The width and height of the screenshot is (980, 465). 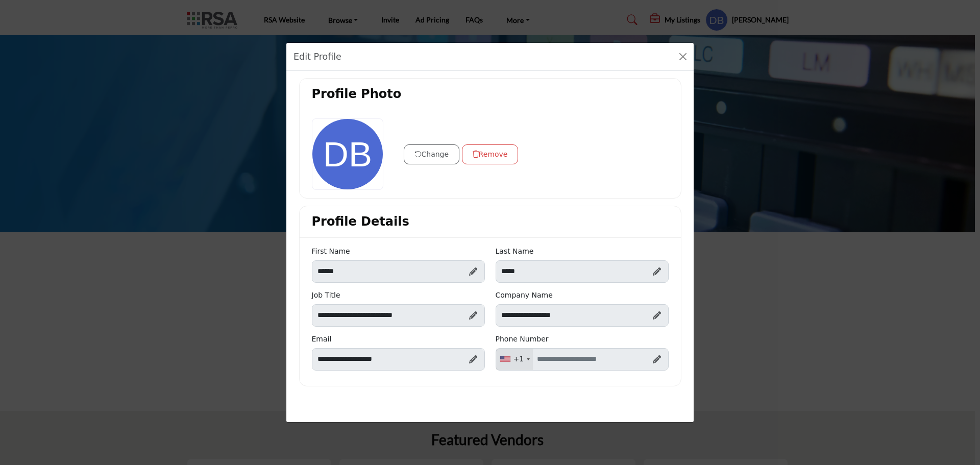 I want to click on label: Phone Number, so click(x=522, y=338).